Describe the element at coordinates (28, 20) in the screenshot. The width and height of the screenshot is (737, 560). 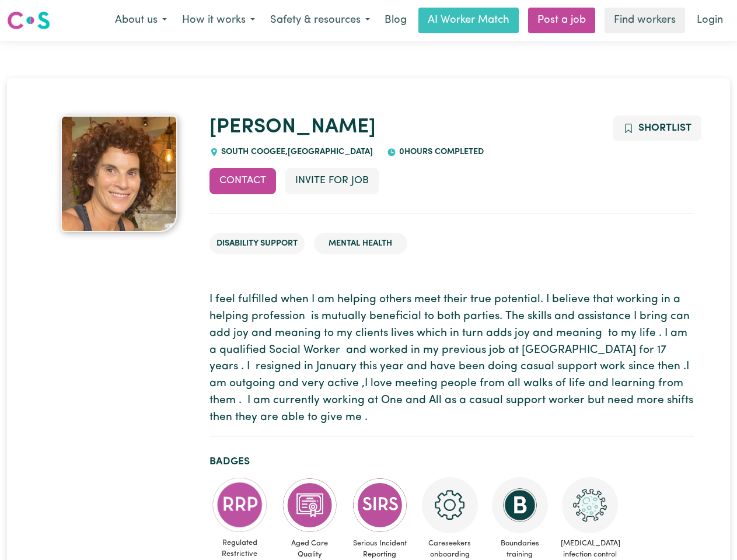
I see `img: Careseekers logo` at that location.